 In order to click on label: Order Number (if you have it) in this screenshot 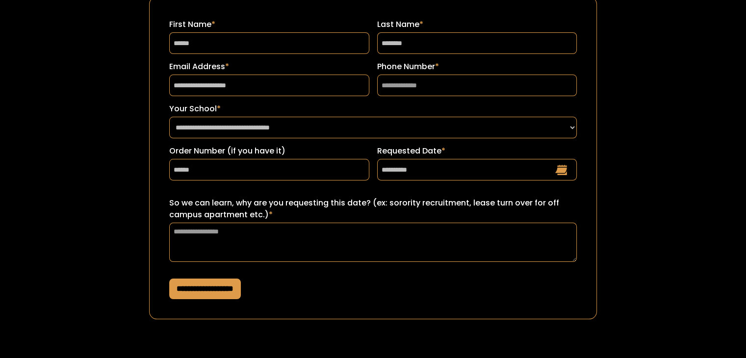, I will do `click(269, 151)`.